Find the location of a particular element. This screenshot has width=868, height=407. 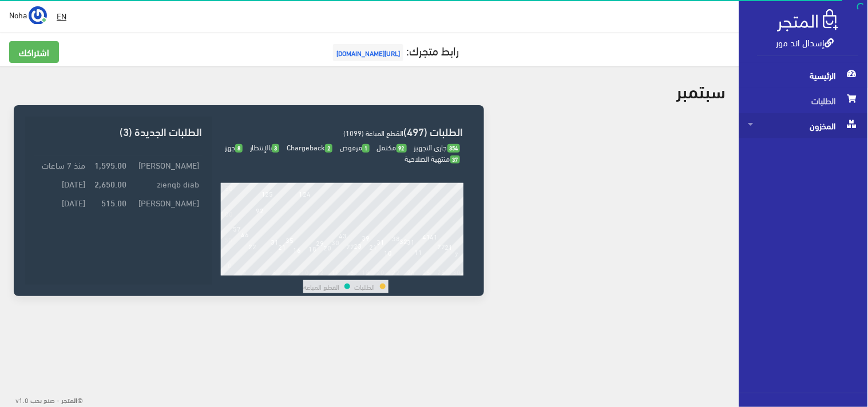

span: Chargeback is located at coordinates (310, 147).